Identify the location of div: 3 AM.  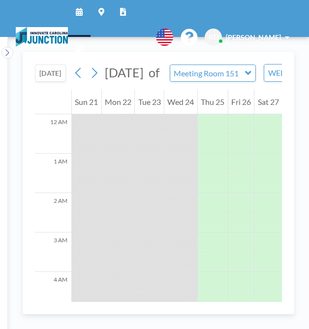
(53, 252).